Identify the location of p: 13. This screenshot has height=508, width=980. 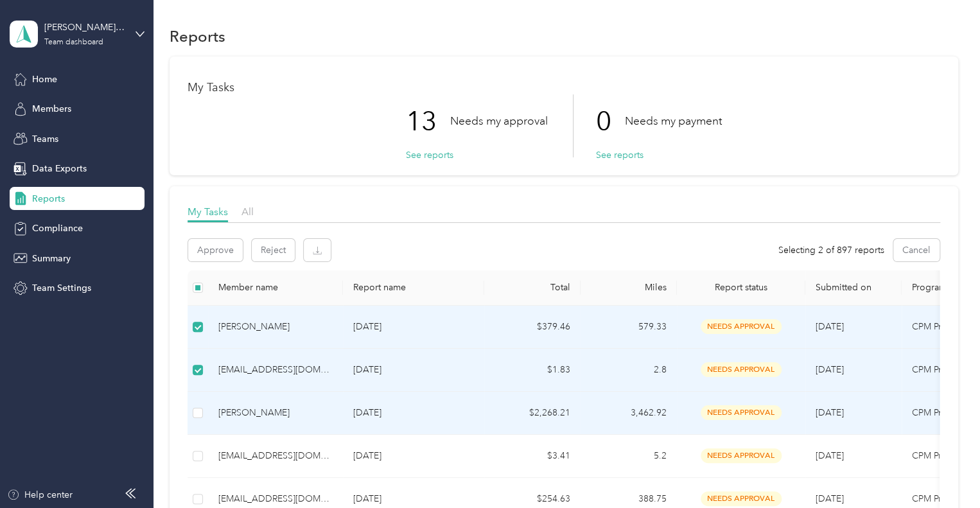
(428, 121).